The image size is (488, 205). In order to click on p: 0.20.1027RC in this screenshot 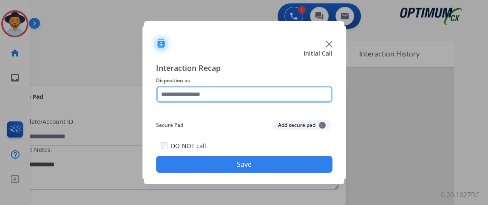, I will do `click(460, 195)`.